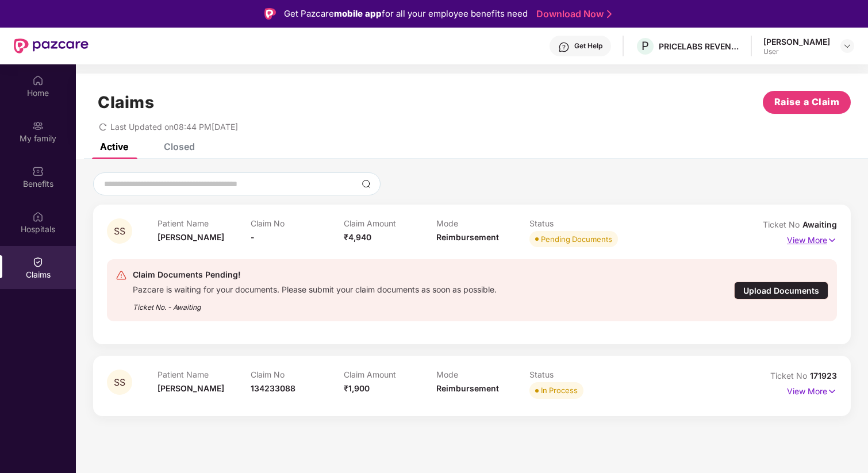 The height and width of the screenshot is (473, 868). Describe the element at coordinates (406, 14) in the screenshot. I see `div: Get Pazcare for all your employee benefits need` at that location.